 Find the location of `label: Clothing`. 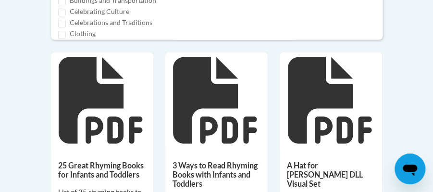

label: Clothing is located at coordinates (83, 34).